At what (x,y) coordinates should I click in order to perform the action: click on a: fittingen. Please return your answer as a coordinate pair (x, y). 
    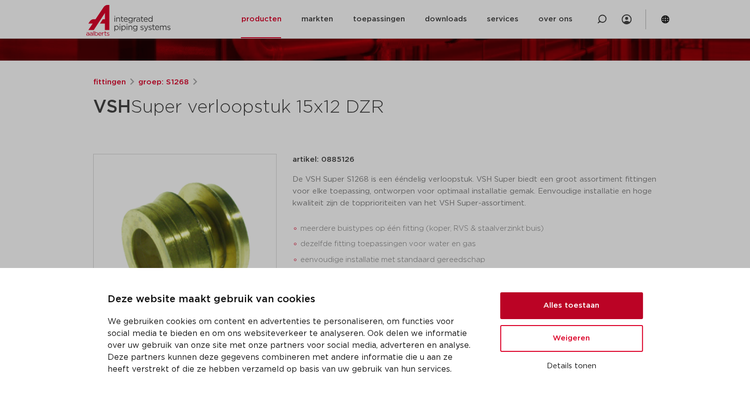
    Looking at the image, I should click on (110, 82).